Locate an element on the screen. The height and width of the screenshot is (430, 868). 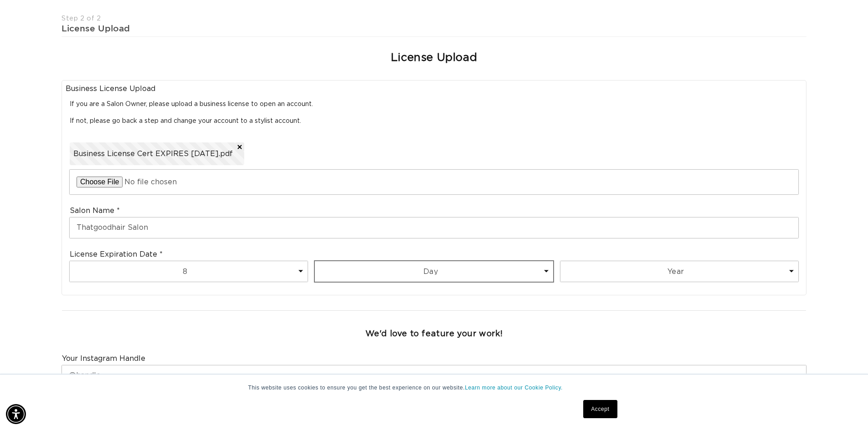
a: Accept is located at coordinates (600, 409).